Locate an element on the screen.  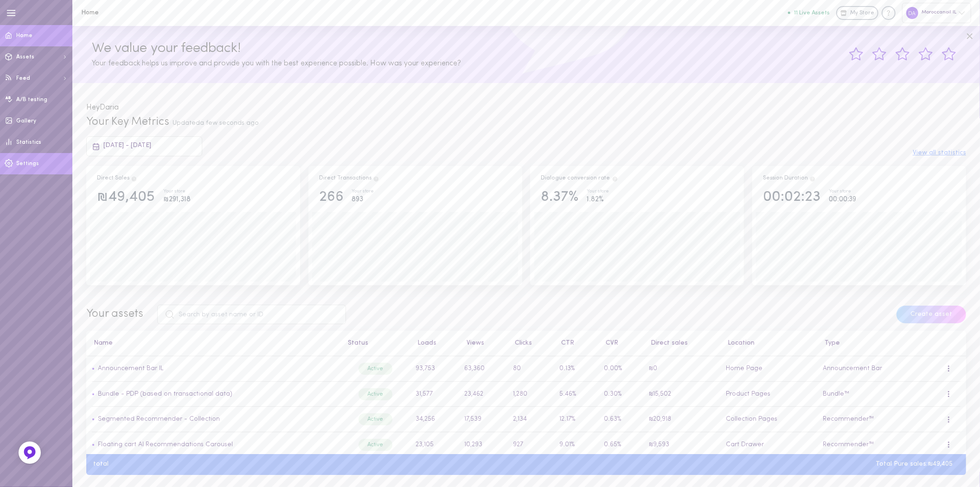
span: Feed is located at coordinates (23, 78).